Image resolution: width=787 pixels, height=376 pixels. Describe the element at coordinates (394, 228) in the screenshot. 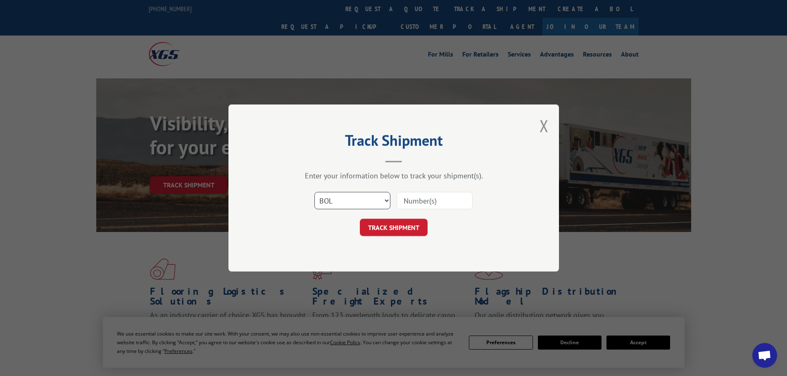

I see `button: TRACK SHIPMENT` at that location.